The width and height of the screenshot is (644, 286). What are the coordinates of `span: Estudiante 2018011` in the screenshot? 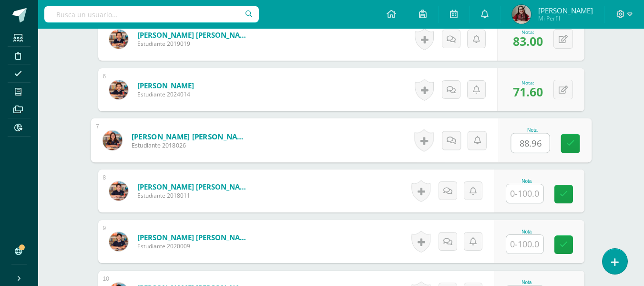 It's located at (194, 195).